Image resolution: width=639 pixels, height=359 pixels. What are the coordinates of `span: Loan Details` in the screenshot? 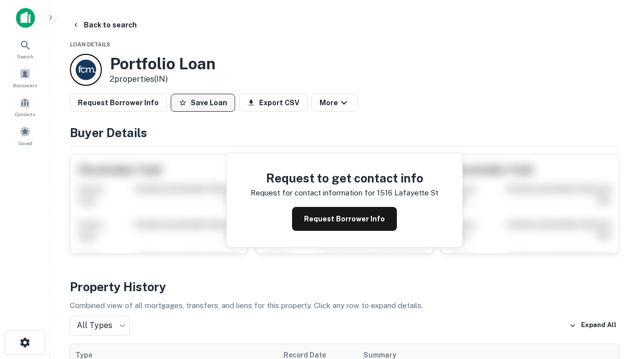 It's located at (90, 44).